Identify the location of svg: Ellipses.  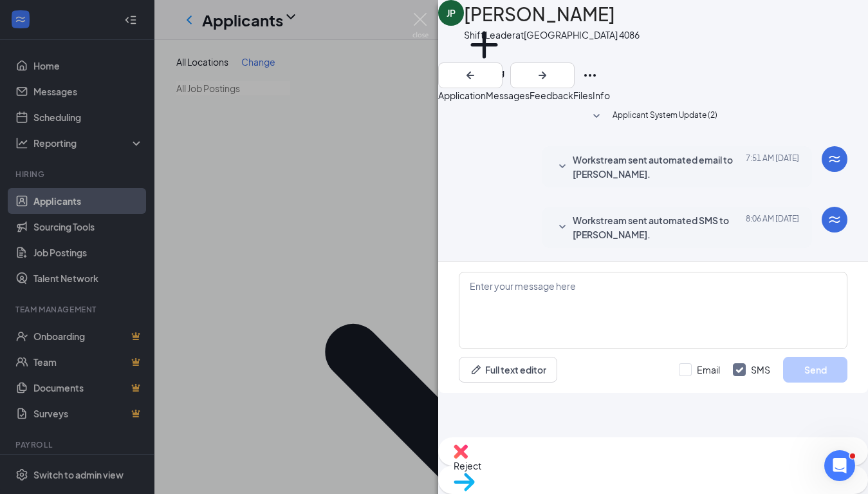
(590, 75).